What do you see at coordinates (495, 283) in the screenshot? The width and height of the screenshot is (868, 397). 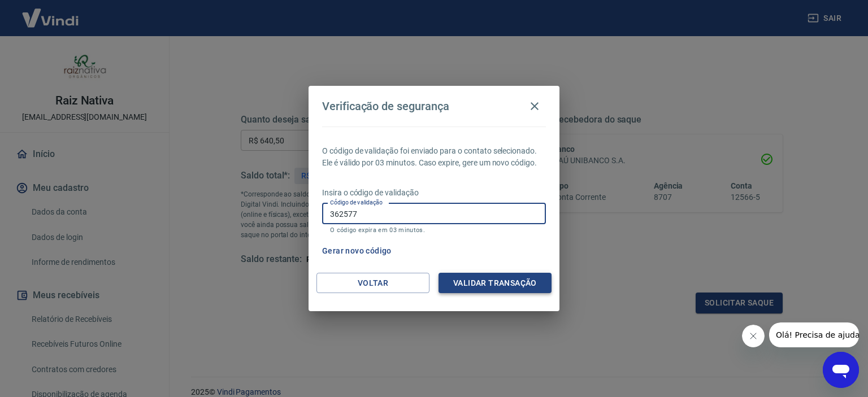 I see `button: Validar transação` at bounding box center [495, 283].